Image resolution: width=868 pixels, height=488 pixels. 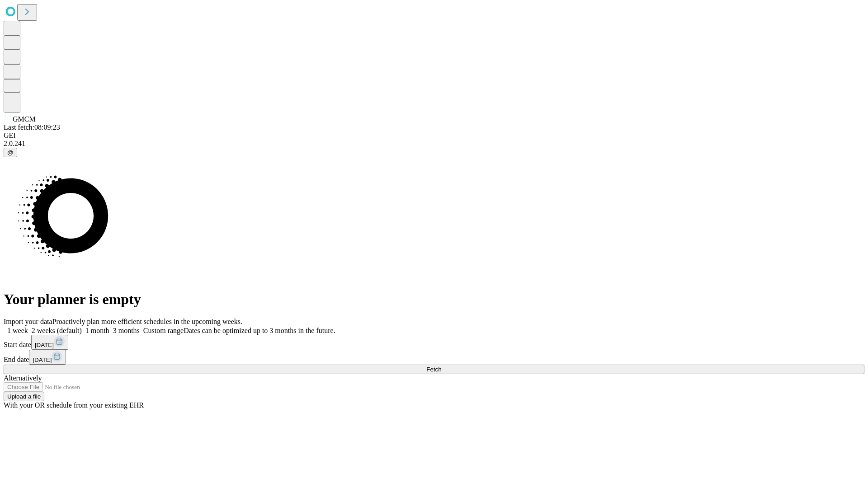 I want to click on span: Import your data, so click(x=28, y=321).